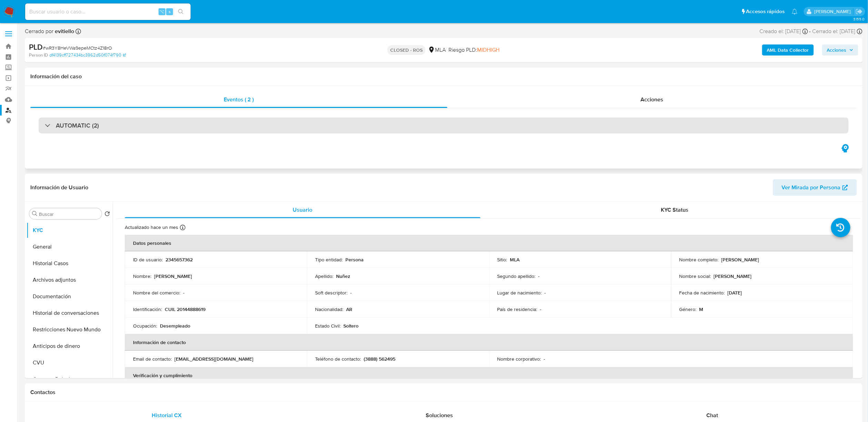  I want to click on p: ID de usuario :, so click(148, 260).